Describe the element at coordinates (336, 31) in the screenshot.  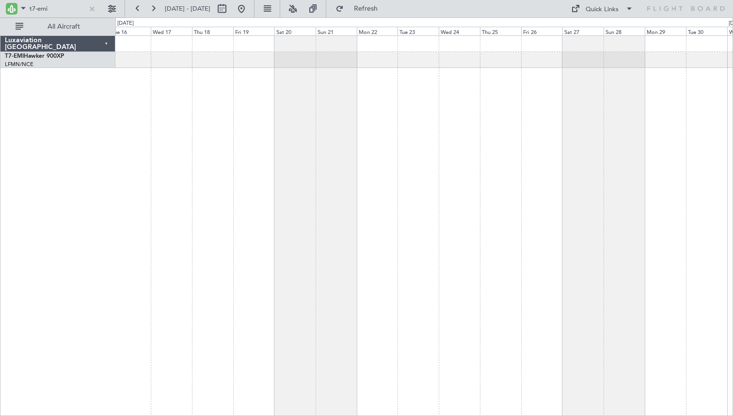
I see `div: Sun 21` at that location.